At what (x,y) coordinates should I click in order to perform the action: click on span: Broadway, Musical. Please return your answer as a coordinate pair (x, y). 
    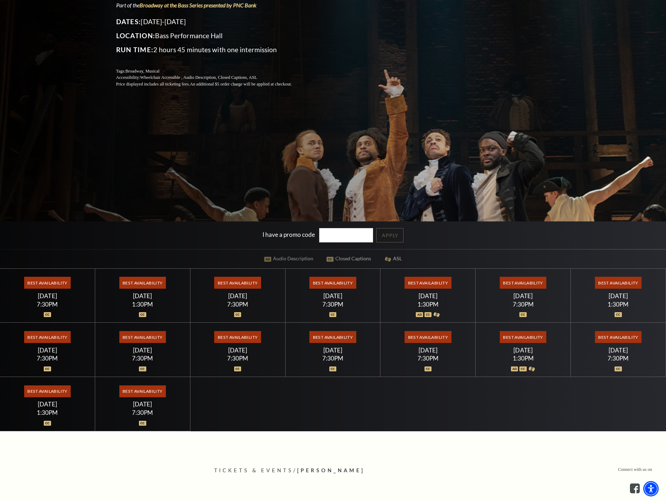
    Looking at the image, I should click on (142, 71).